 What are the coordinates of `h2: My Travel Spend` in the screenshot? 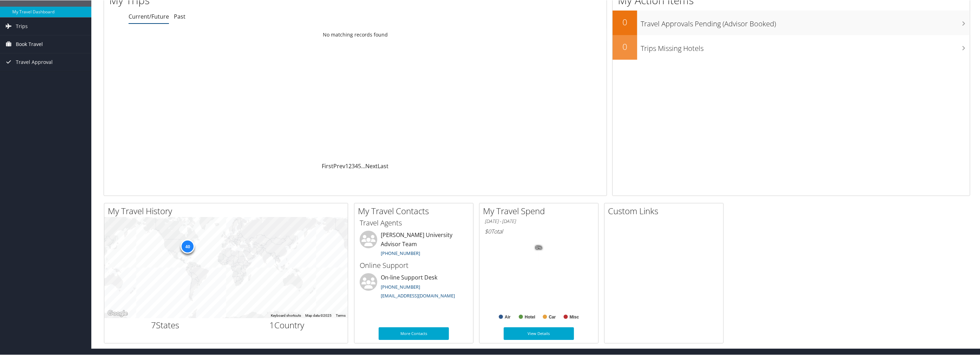 It's located at (540, 211).